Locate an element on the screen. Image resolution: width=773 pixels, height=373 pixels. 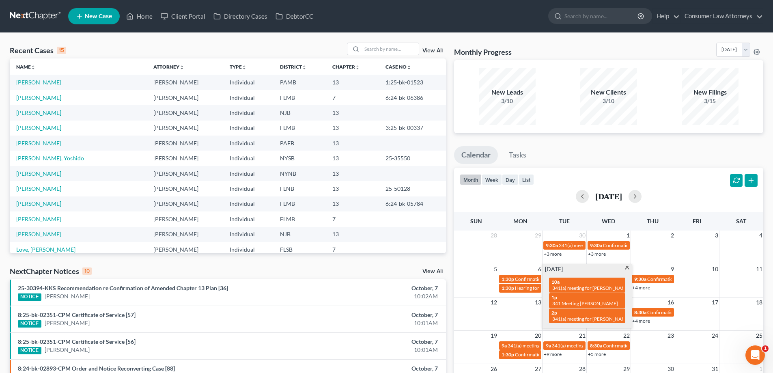
span: Fri is located at coordinates (697, 221).